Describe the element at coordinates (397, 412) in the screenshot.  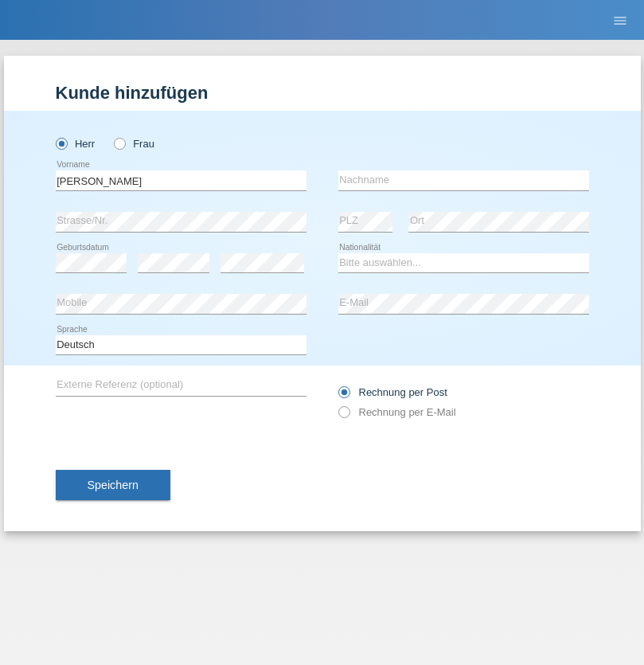
I see `label: Rechnung per E-Mail` at that location.